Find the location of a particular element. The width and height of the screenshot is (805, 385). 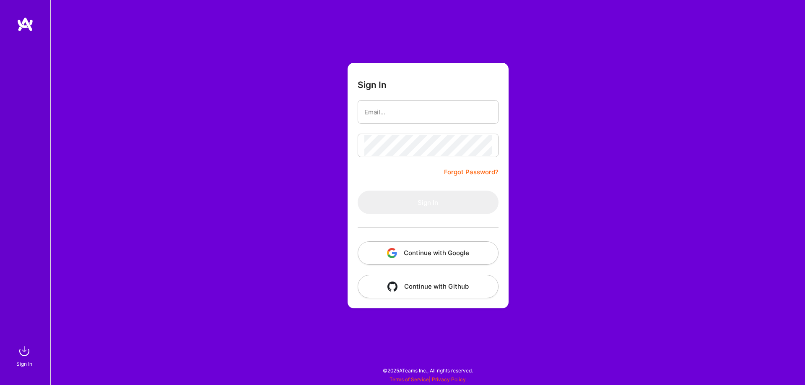

h3: Sign In is located at coordinates (372, 85).